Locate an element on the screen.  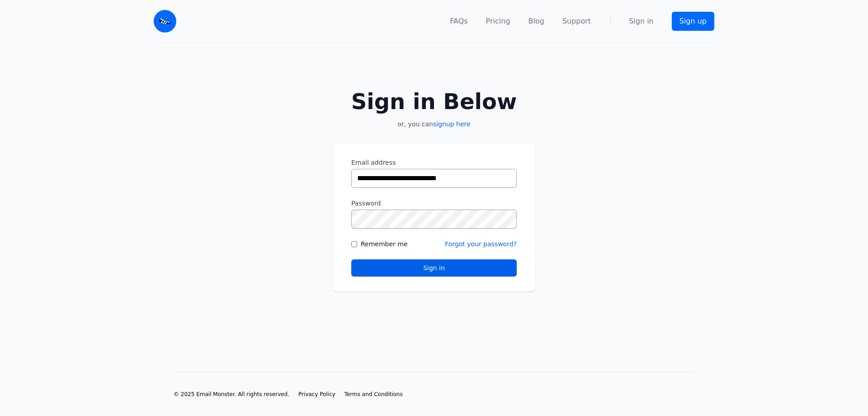
button: Sign in is located at coordinates (434, 268).